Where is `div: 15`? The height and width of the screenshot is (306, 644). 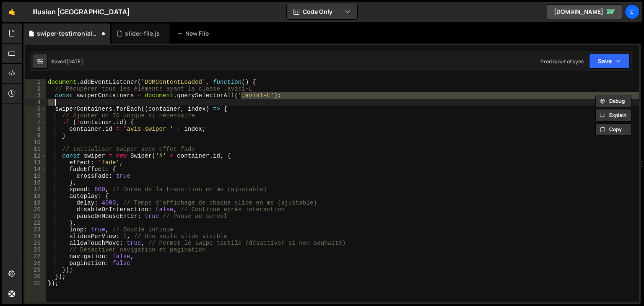
div: 15 is located at coordinates (36, 176).